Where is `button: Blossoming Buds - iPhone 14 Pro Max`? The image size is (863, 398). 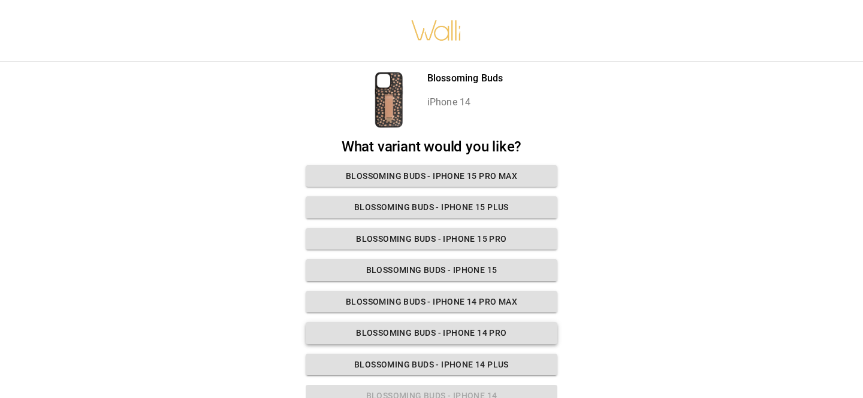
button: Blossoming Buds - iPhone 14 Pro Max is located at coordinates (431, 302).